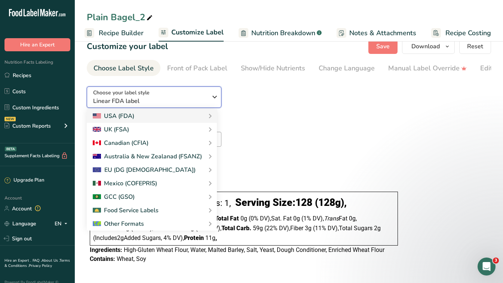 Image resolution: width=503 pixels, height=283 pixels. I want to click on span: Total Fat, so click(227, 218).